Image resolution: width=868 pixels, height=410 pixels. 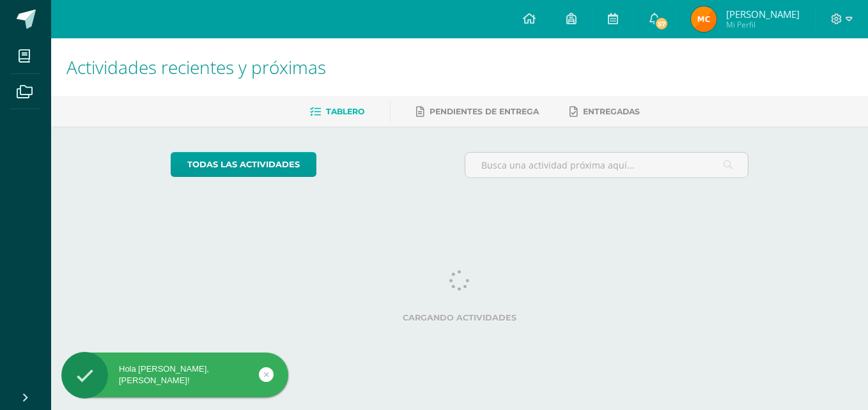 I want to click on a: Tablero, so click(x=337, y=112).